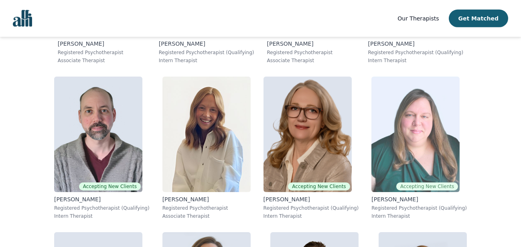  I want to click on span: Our Therapists, so click(418, 18).